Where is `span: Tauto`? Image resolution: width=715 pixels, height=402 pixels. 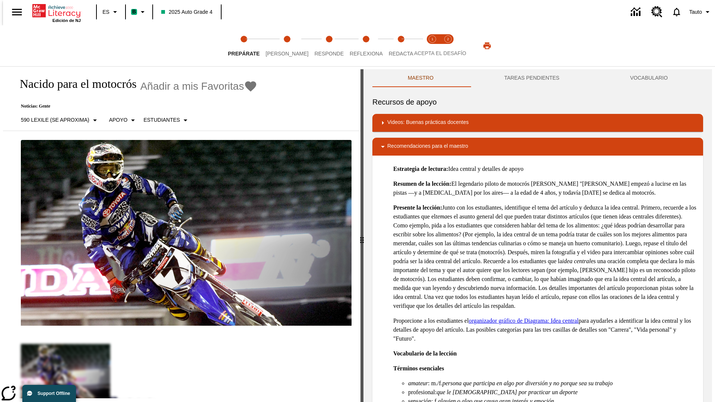
span: Tauto is located at coordinates (695, 12).